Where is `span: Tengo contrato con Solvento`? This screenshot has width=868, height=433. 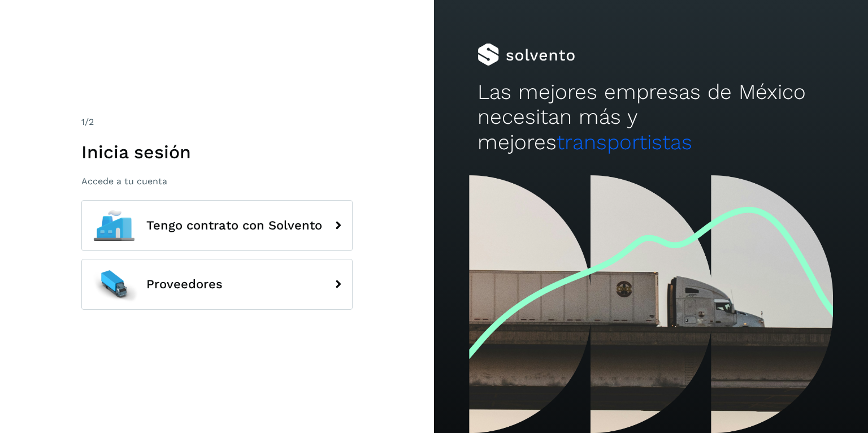 span: Tengo contrato con Solvento is located at coordinates (234, 226).